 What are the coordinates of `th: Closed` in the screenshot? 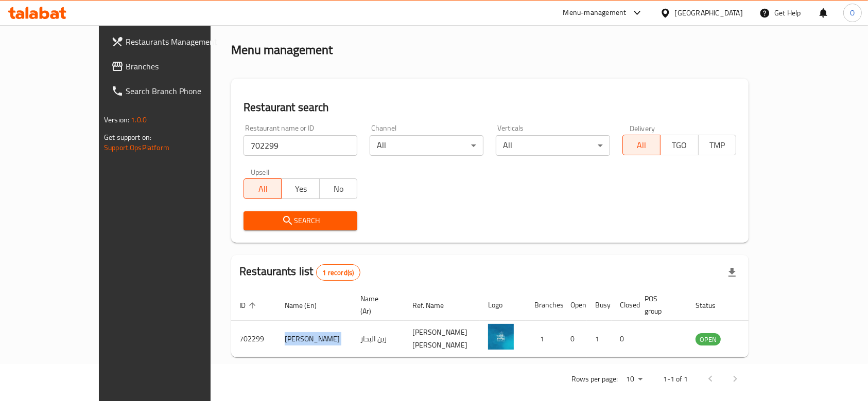 It's located at (624, 305).